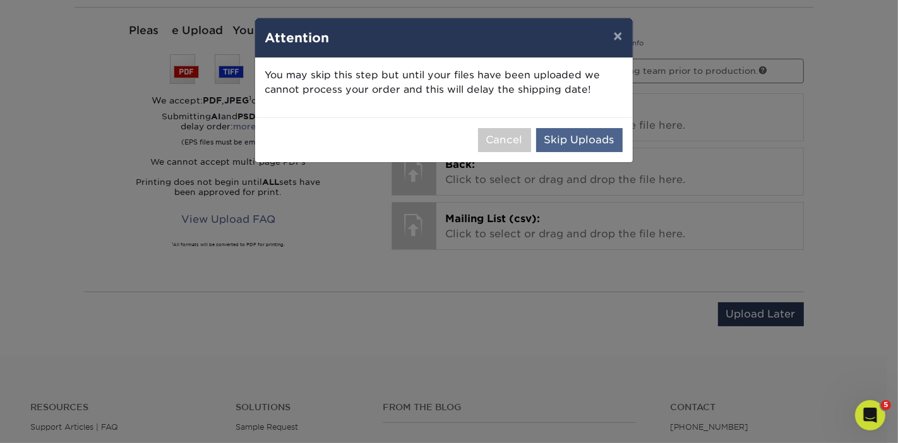 Image resolution: width=898 pixels, height=443 pixels. Describe the element at coordinates (504, 140) in the screenshot. I see `button: Cancel` at that location.